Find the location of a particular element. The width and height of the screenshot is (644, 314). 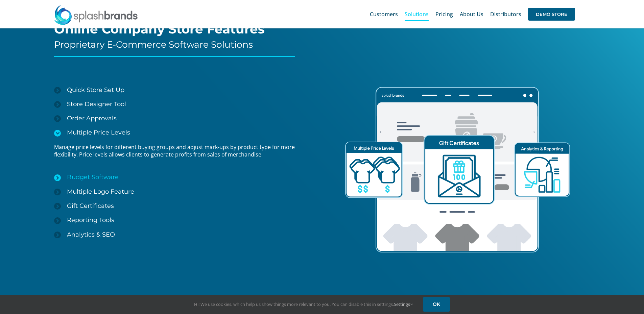

a: Analytics & SEO is located at coordinates (179, 234).